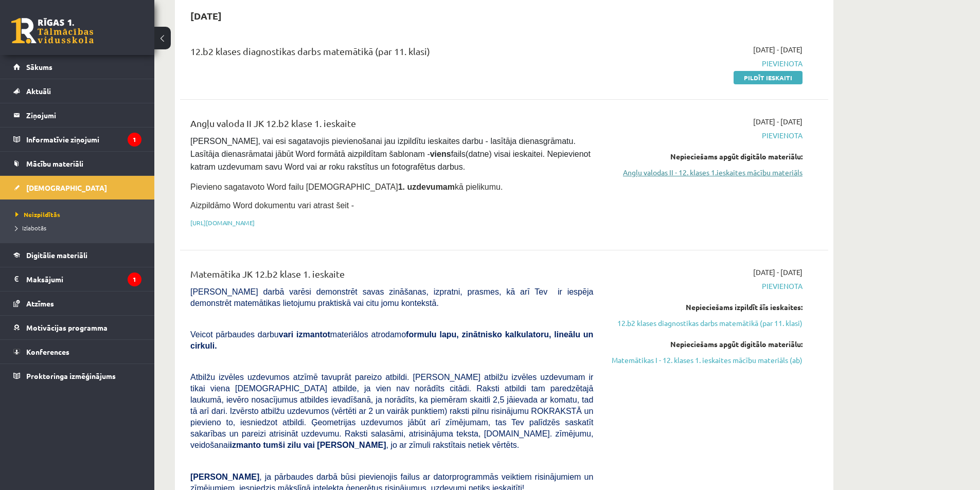 This screenshot has width=980, height=490. I want to click on a: Konferences, so click(77, 352).